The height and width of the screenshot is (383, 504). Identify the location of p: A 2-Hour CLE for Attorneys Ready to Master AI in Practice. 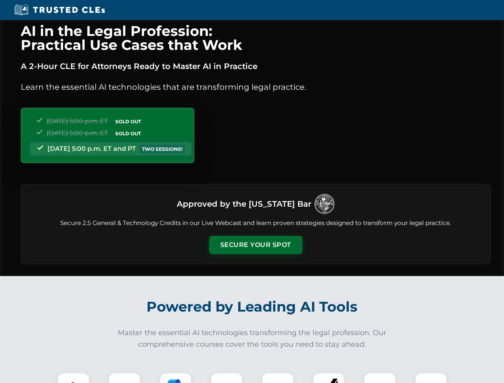
(256, 66).